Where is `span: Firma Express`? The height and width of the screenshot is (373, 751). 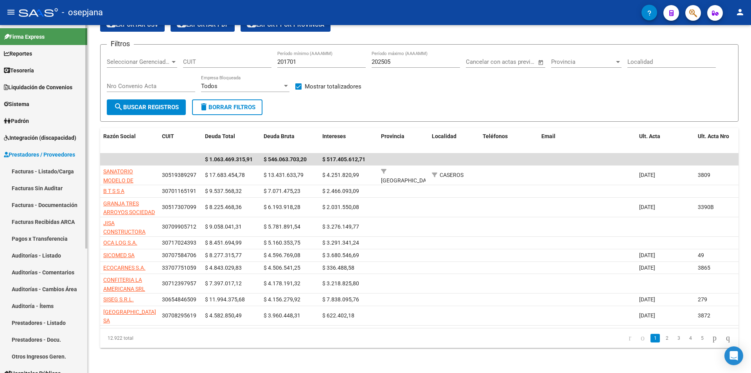 span: Firma Express is located at coordinates (24, 37).